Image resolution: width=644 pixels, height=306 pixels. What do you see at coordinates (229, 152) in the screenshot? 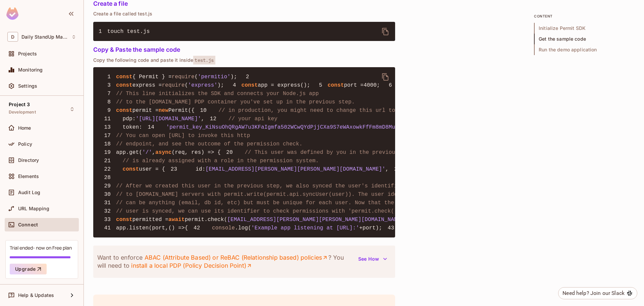
I see `span: 20` at bounding box center [229, 152].